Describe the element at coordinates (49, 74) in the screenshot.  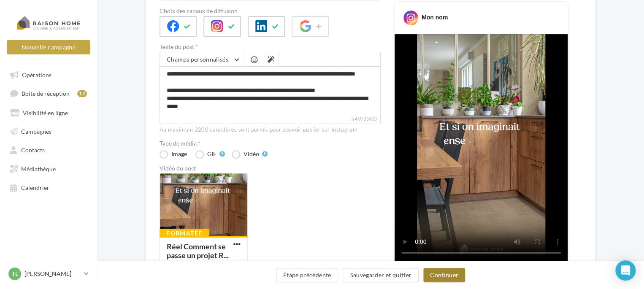
I see `a: Opérations` at that location.